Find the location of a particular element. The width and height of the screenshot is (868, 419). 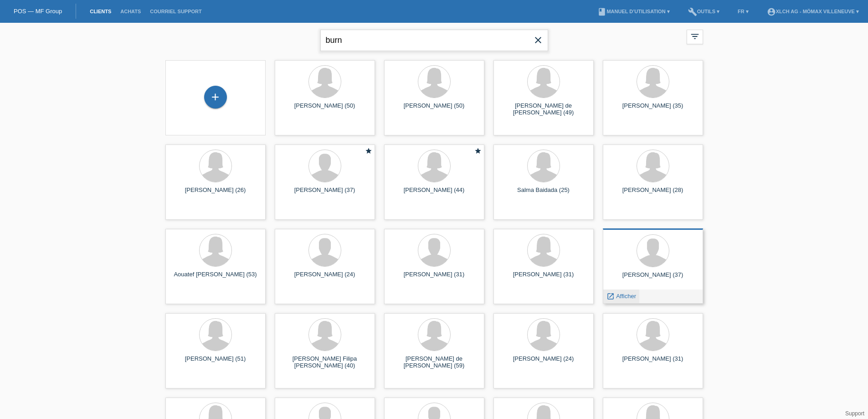

i: filter_list is located at coordinates (695, 36).